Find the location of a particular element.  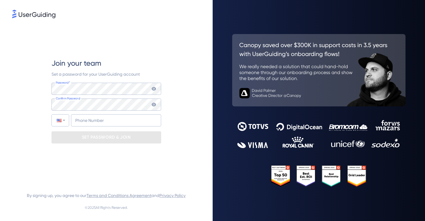

img: 8faab4ba6bc7696a72372aa768b0286c.svg is located at coordinates (34, 14).